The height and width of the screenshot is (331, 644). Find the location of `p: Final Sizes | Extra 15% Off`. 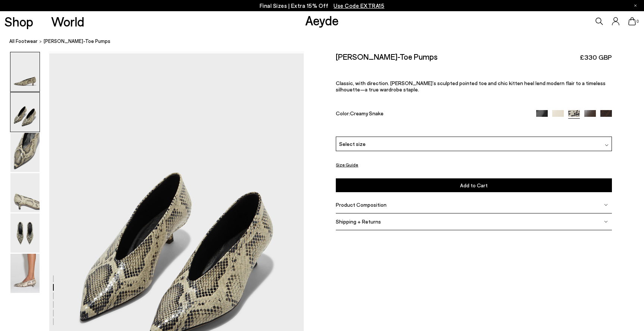

p: Final Sizes | Extra 15% Off is located at coordinates (322, 6).